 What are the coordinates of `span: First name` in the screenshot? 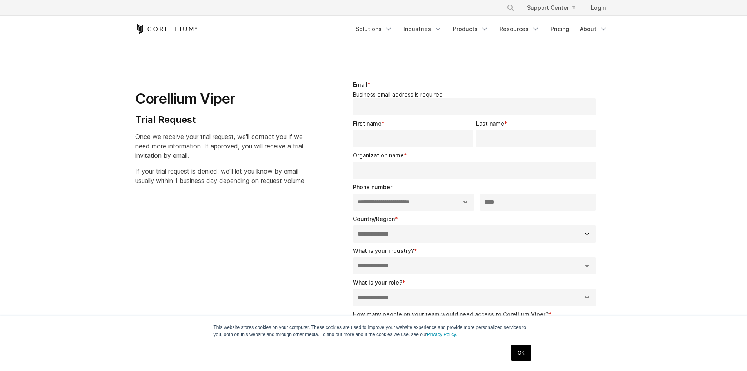 It's located at (367, 123).